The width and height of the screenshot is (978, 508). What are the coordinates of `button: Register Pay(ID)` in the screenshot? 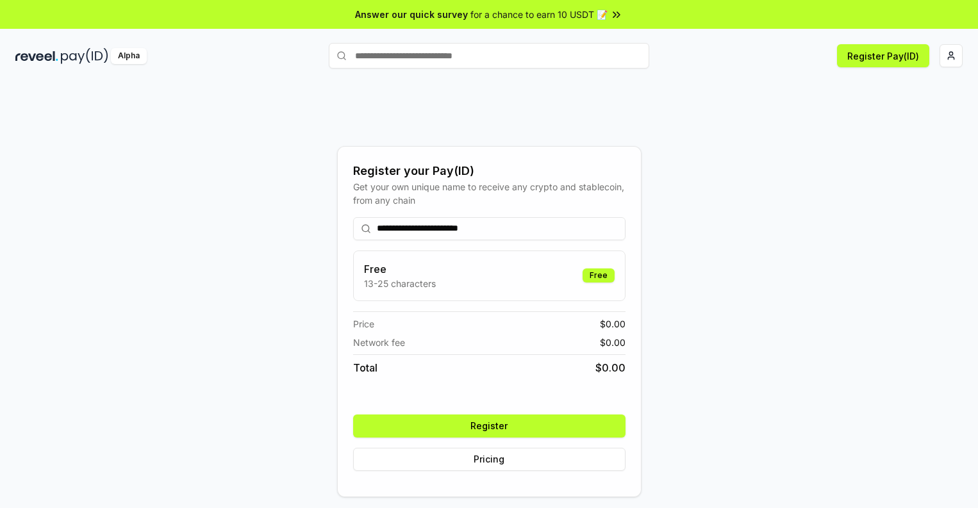 It's located at (884, 56).